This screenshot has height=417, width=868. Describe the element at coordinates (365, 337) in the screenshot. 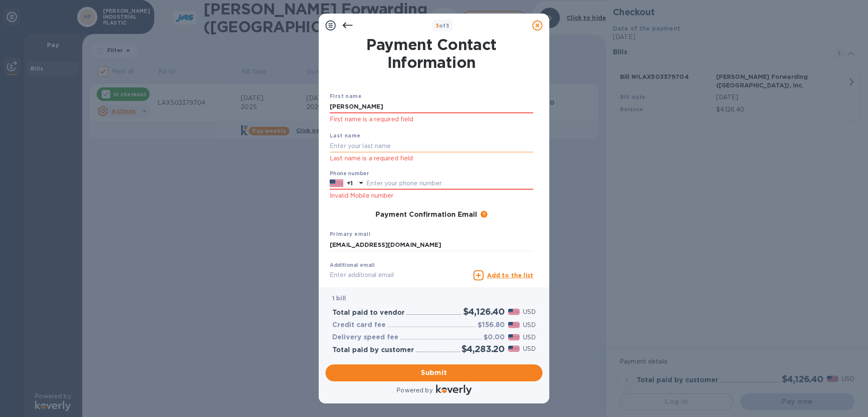

I see `h3: Delivery speed fee` at that location.